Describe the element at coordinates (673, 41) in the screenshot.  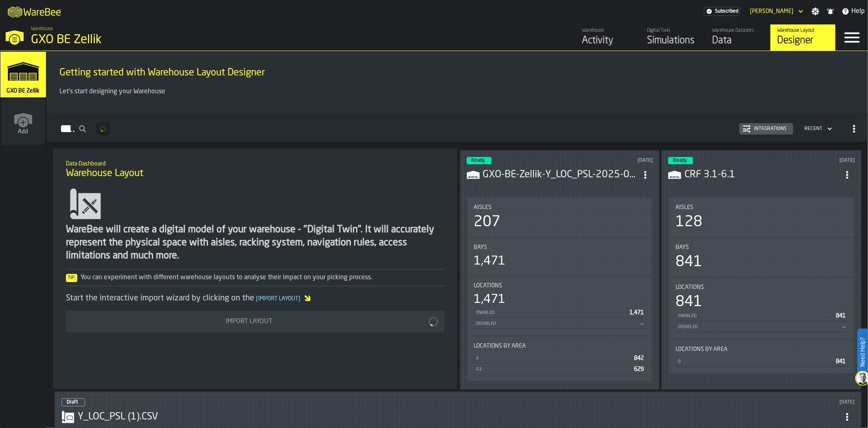
I see `div: Simulations` at that location.